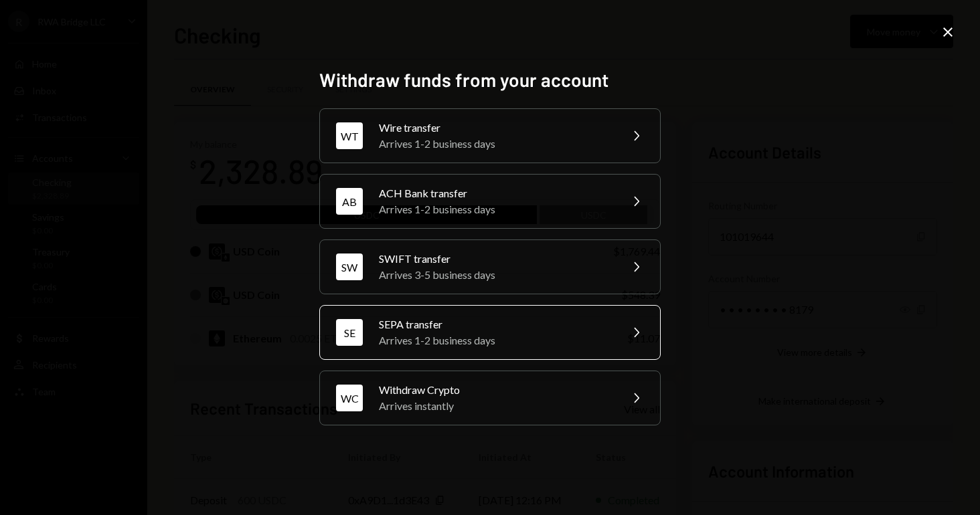 The width and height of the screenshot is (980, 515). What do you see at coordinates (490, 202) in the screenshot?
I see `button: ABACH Bank transferArrives 1-2 business days` at bounding box center [490, 202].